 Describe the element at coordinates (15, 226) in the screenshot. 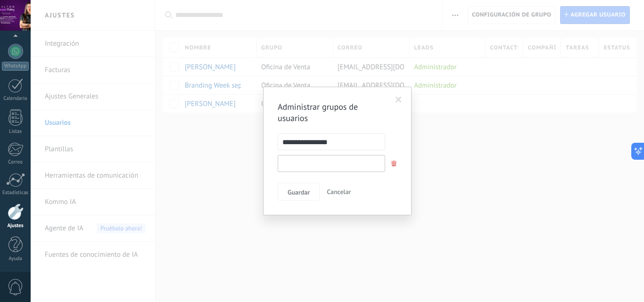

I see `div: Ajustes` at that location.